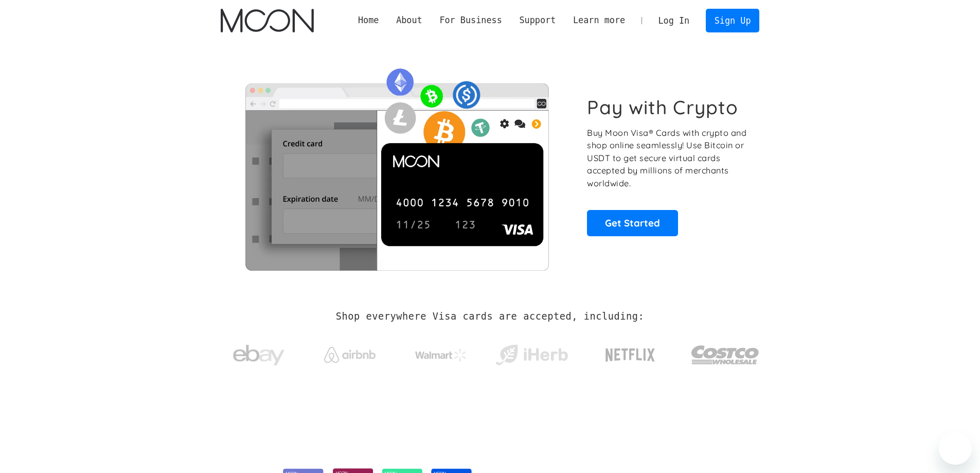 Image resolution: width=980 pixels, height=473 pixels. I want to click on h1: Pay with Crypto, so click(662, 107).